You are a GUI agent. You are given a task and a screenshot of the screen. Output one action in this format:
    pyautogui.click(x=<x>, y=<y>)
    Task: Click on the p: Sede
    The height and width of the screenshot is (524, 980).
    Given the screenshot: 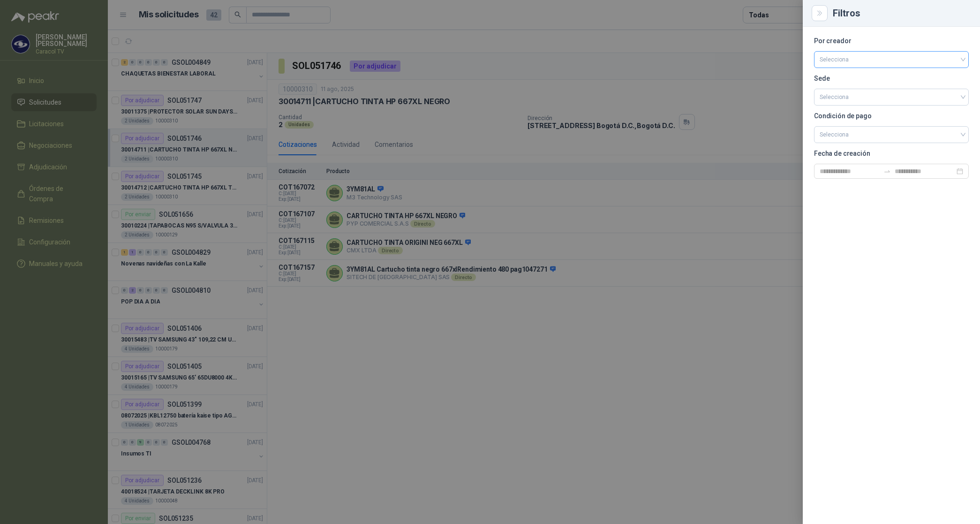 What is the action you would take?
    pyautogui.click(x=892, y=79)
    